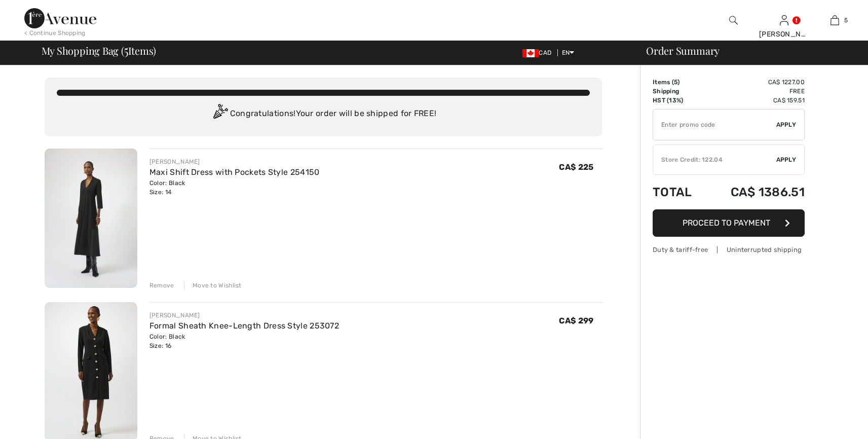  I want to click on img: Maxi Shift Dress with Pockets Style 254150, so click(91, 218).